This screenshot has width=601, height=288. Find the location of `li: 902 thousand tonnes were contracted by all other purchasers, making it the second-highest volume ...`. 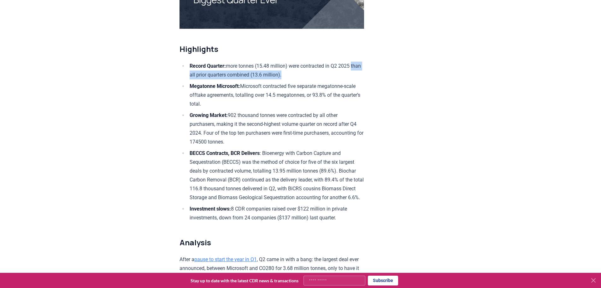

li: 902 thousand tonnes were contracted by all other purchasers, making it the second-highest volume ... is located at coordinates (276, 128).